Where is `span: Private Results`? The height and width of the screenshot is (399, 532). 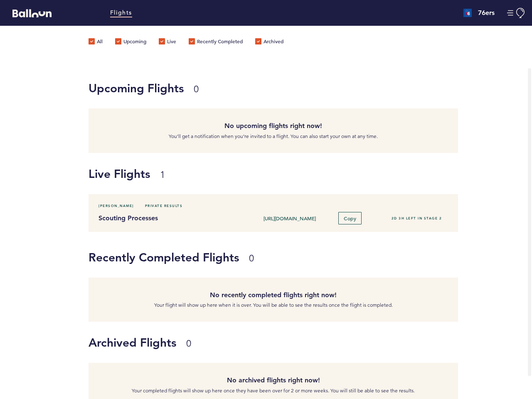 span: Private Results is located at coordinates (161, 206).